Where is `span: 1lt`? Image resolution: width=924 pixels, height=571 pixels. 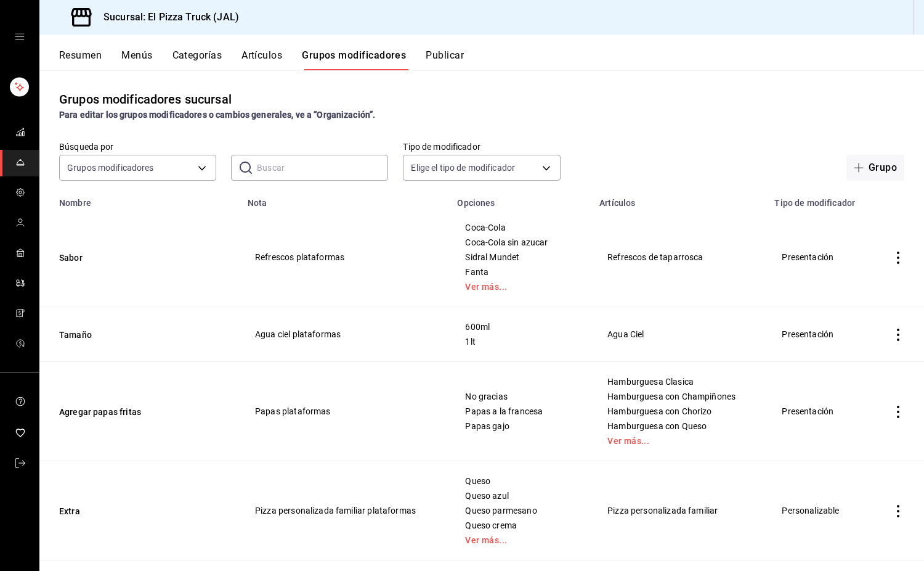
span: 1lt is located at coordinates (520, 341).